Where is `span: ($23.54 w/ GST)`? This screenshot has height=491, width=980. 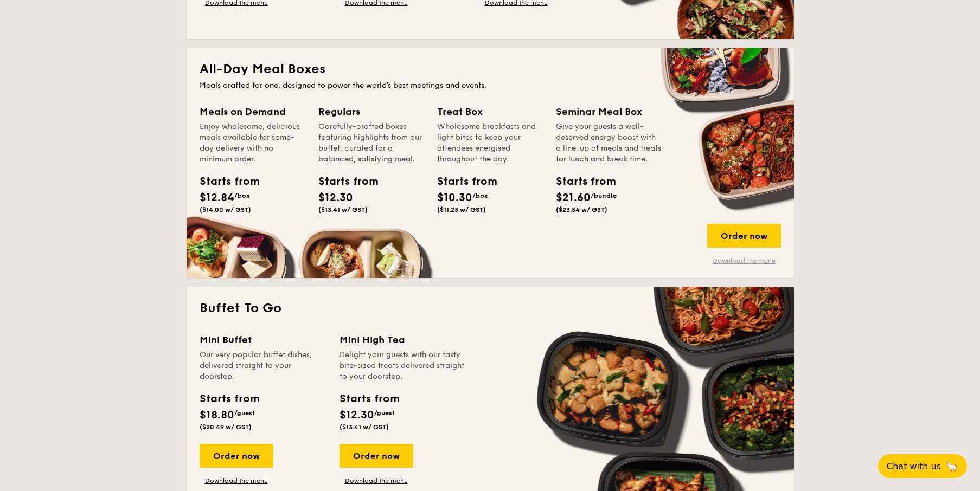
span: ($23.54 w/ GST) is located at coordinates (581, 209).